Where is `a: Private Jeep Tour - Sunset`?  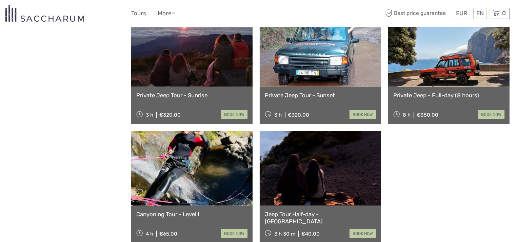 a: Private Jeep Tour - Sunset is located at coordinates (320, 95).